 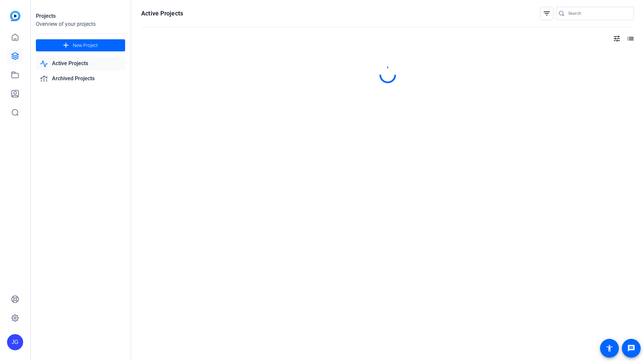 I want to click on mat-icon: filter_list, so click(x=547, y=14).